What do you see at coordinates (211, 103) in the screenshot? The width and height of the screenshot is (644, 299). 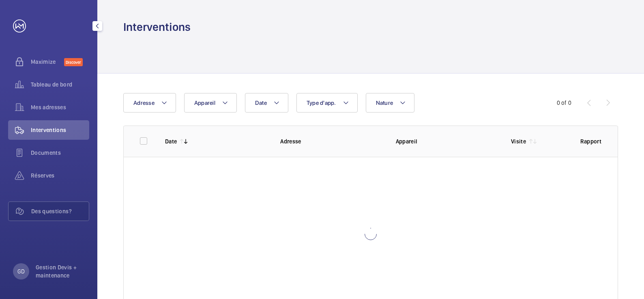 I see `button: Appareil` at bounding box center [211, 103].